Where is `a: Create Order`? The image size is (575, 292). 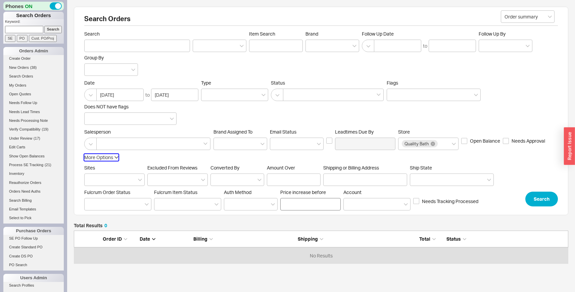 a: Create Order is located at coordinates (34, 58).